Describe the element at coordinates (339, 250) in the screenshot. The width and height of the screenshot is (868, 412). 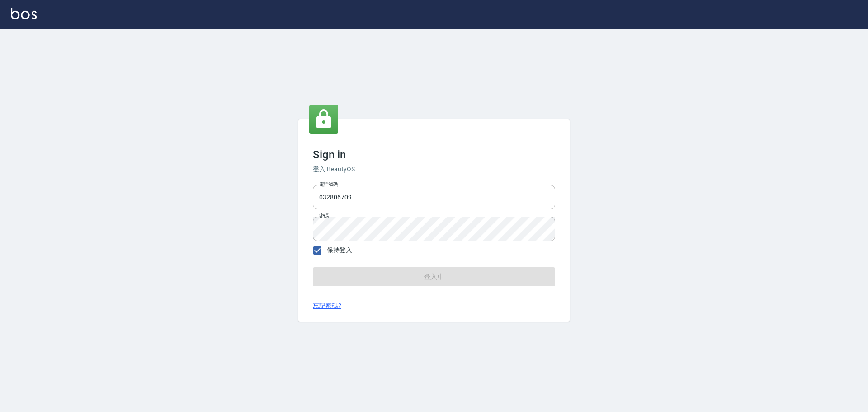
I see `span: 保持登入` at that location.